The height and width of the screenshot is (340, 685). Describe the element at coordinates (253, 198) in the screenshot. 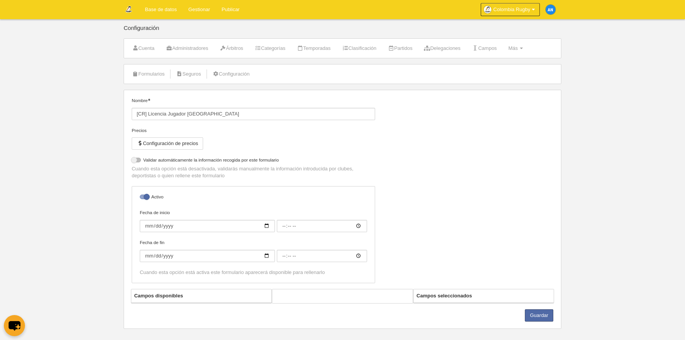

I see `label: Activo` at that location.